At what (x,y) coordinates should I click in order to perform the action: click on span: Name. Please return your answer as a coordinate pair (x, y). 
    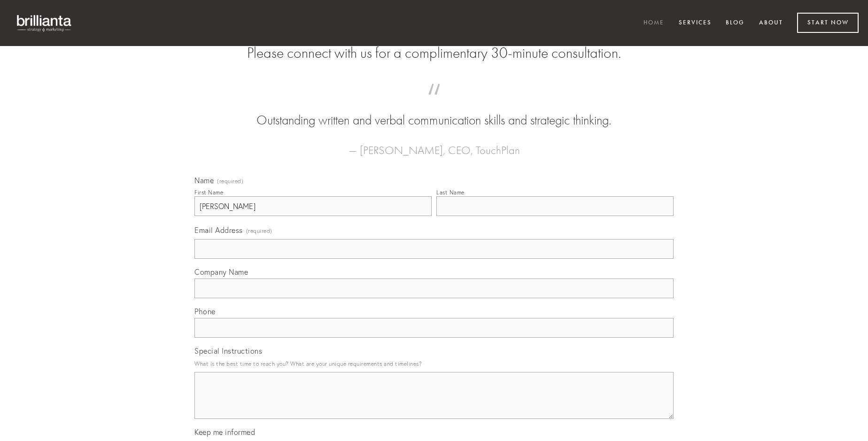
    Looking at the image, I should click on (203, 181).